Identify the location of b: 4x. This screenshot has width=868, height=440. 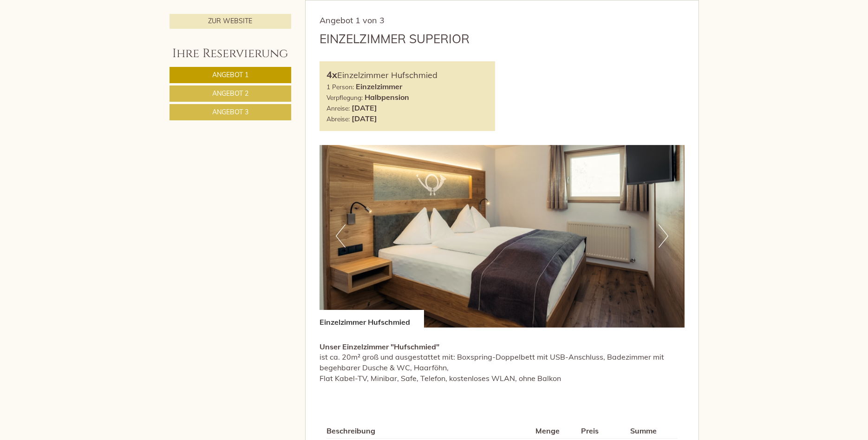
(331, 74).